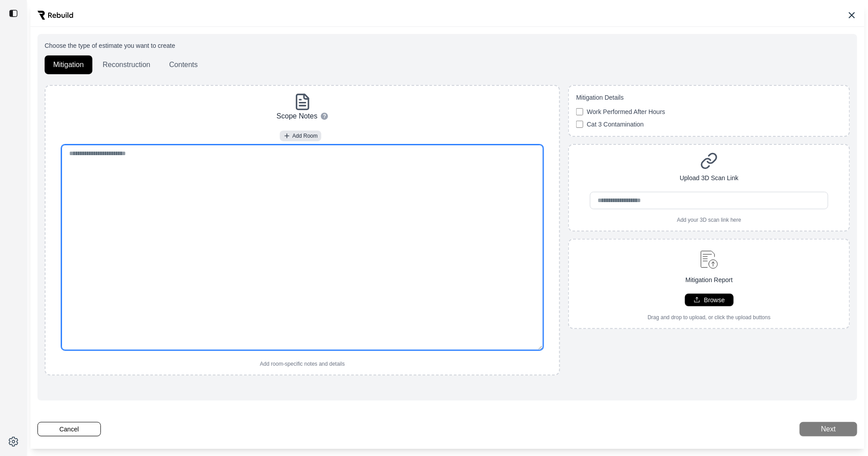 The width and height of the screenshot is (868, 456). I want to click on button: Contents, so click(183, 65).